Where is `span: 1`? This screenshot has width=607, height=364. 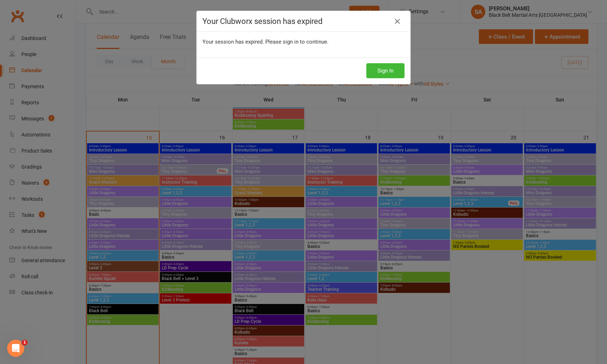 span: 1 is located at coordinates (25, 343).